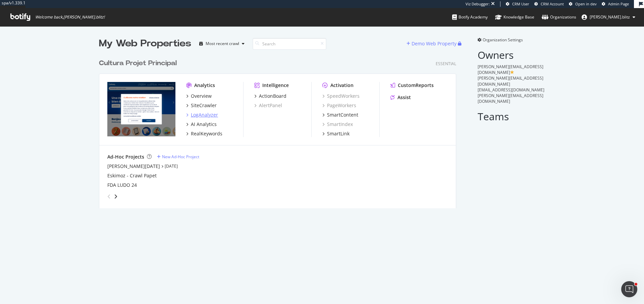 The image size is (644, 304). What do you see at coordinates (275, 85) in the screenshot?
I see `div: Intelligence` at bounding box center [275, 85].